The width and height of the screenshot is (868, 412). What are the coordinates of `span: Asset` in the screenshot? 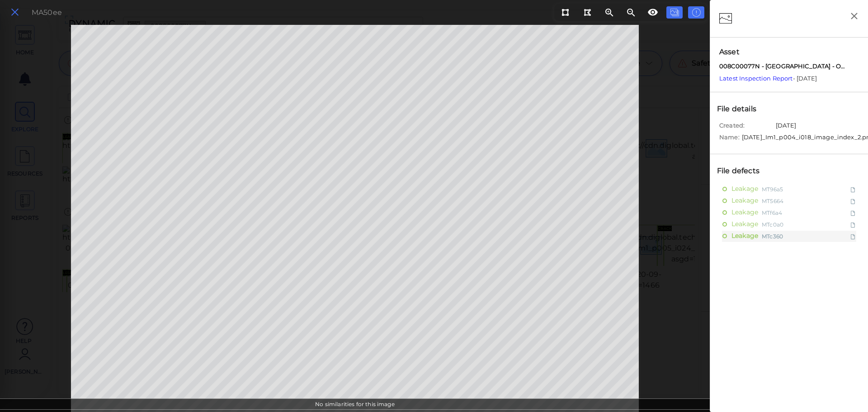 It's located at (789, 52).